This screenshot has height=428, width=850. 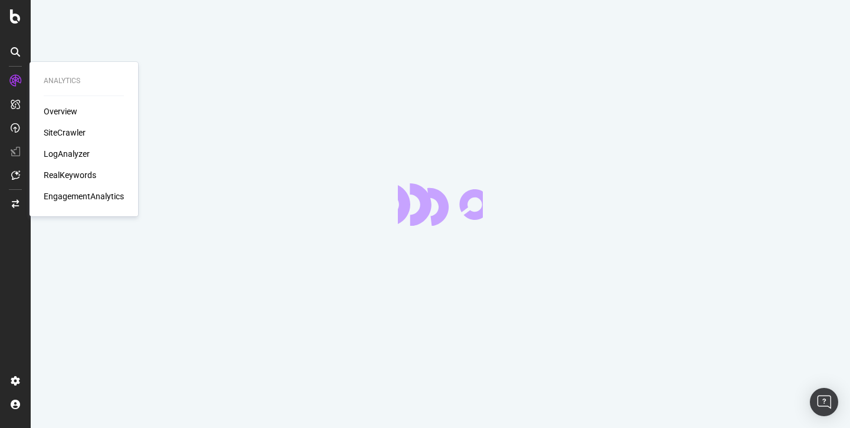 I want to click on div: Overview, so click(x=60, y=112).